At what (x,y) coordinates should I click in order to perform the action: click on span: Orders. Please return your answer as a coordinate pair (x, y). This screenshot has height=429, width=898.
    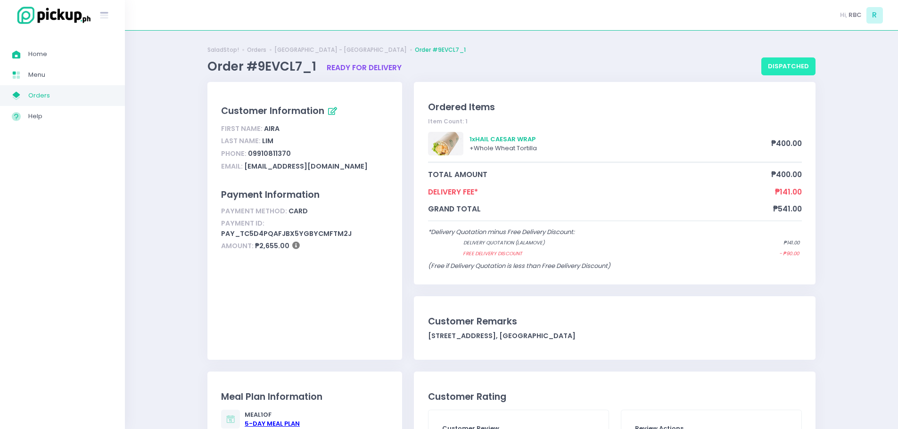
    Looking at the image, I should click on (71, 96).